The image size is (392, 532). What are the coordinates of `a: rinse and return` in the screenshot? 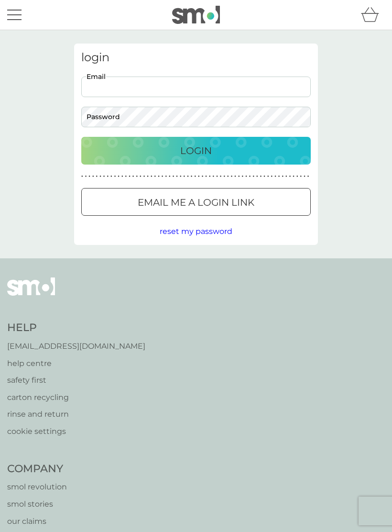 It's located at (76, 414).